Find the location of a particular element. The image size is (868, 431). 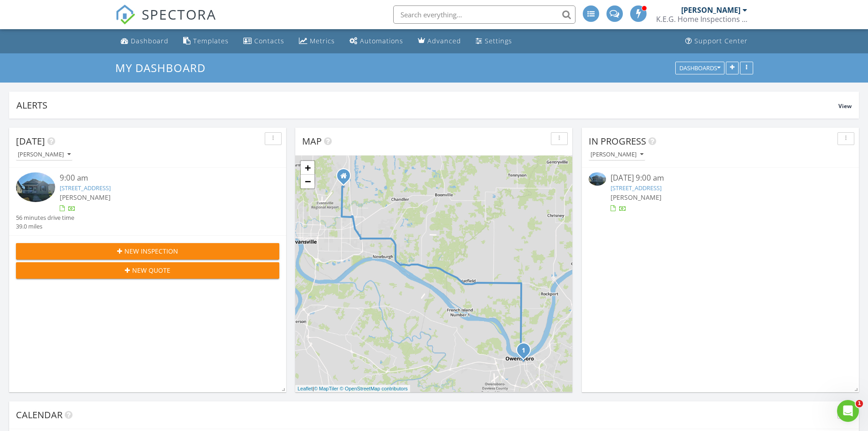

div: K.E.G. Home Inspections LLC is located at coordinates (702, 19).